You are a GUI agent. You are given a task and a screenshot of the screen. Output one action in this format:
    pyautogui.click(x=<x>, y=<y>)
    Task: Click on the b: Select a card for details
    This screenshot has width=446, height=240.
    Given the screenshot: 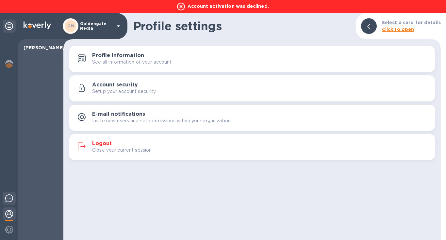 What is the action you would take?
    pyautogui.click(x=411, y=23)
    